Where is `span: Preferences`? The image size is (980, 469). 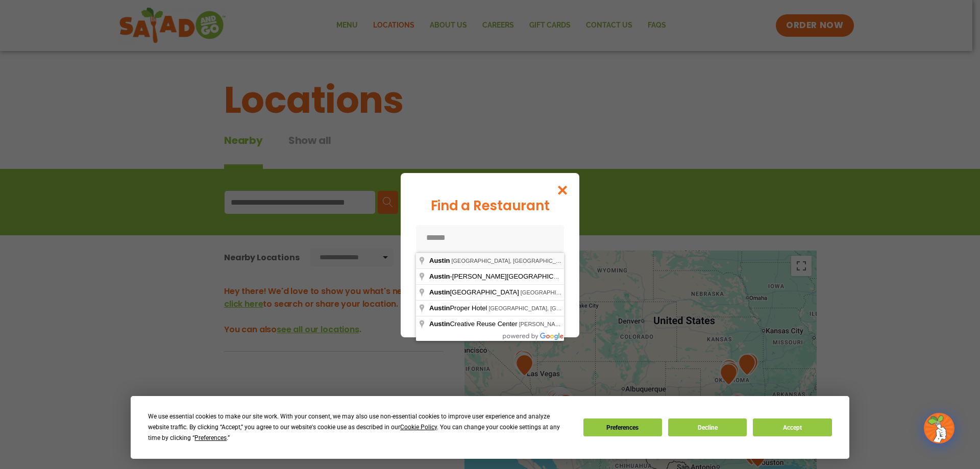 span: Preferences is located at coordinates (210, 438).